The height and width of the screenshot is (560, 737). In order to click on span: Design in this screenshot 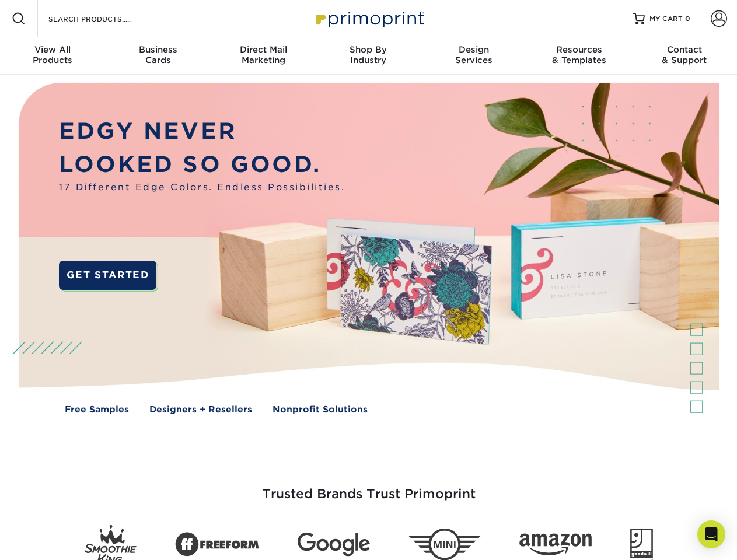, I will do `click(474, 50)`.